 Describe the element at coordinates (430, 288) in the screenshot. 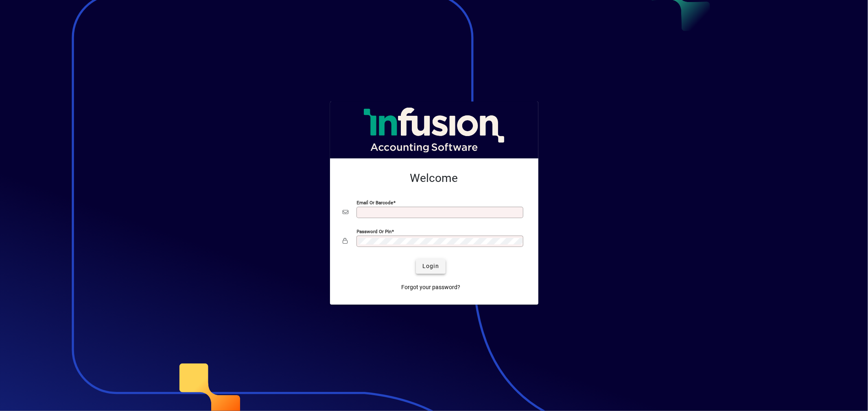

I see `a: Forgot your password?` at that location.